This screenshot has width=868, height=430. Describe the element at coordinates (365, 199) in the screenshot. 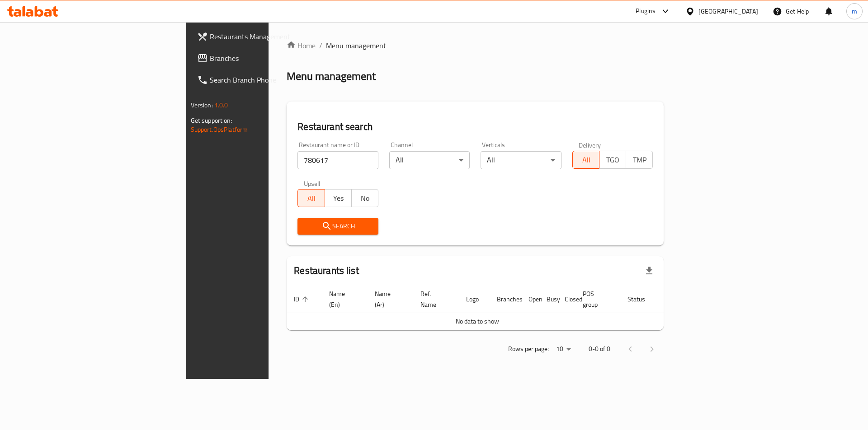

I see `span: No` at that location.